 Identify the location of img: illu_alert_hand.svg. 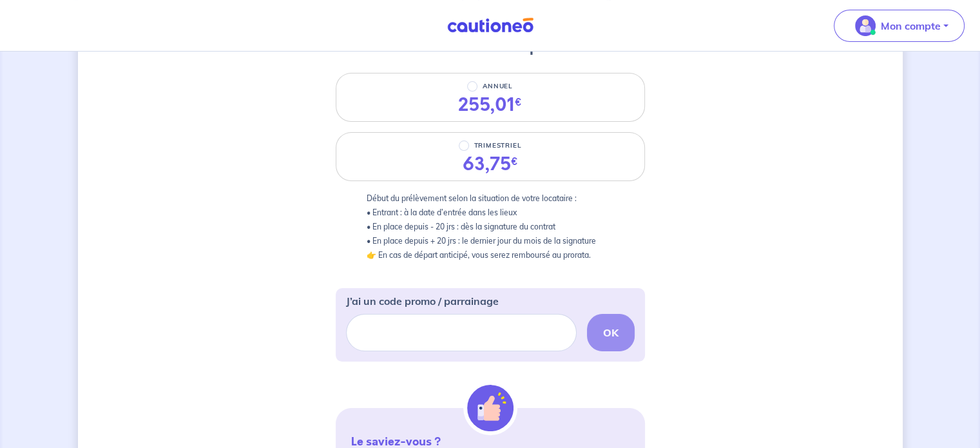
(490, 408).